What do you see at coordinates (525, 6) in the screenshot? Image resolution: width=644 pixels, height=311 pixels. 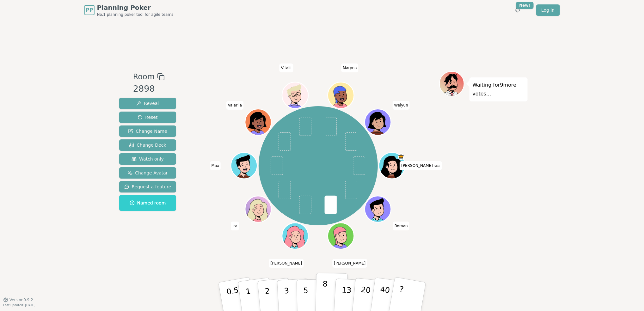 I see `div: New!` at bounding box center [525, 6].